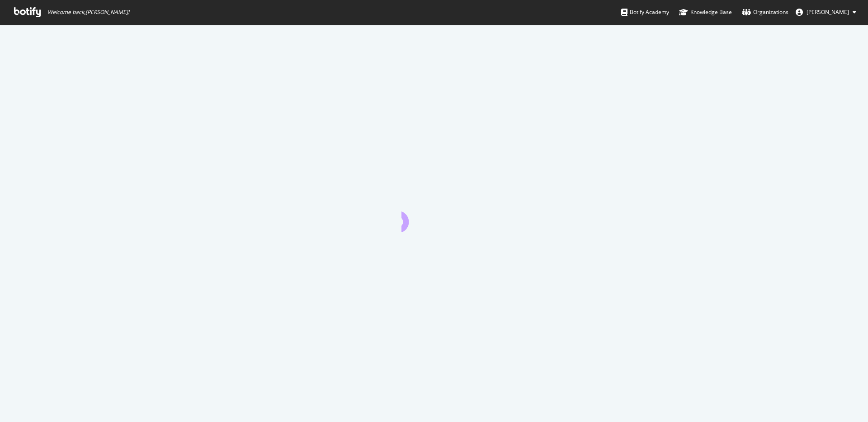  Describe the element at coordinates (765, 12) in the screenshot. I see `div: Organizations` at that location.